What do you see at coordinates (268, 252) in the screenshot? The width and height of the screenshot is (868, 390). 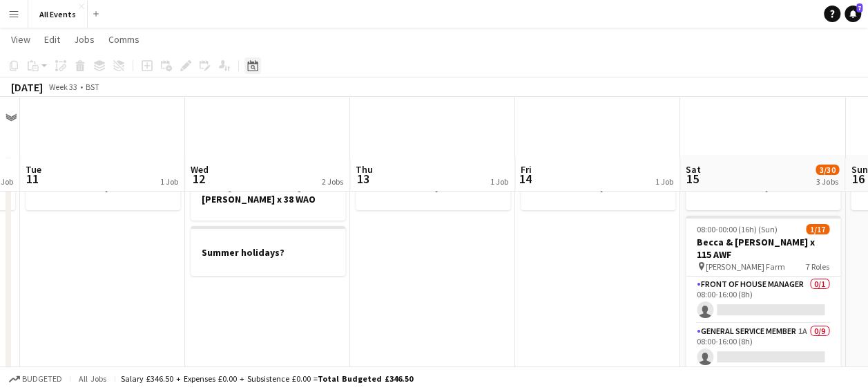 I see `h3: Summer holidays?` at bounding box center [268, 252].